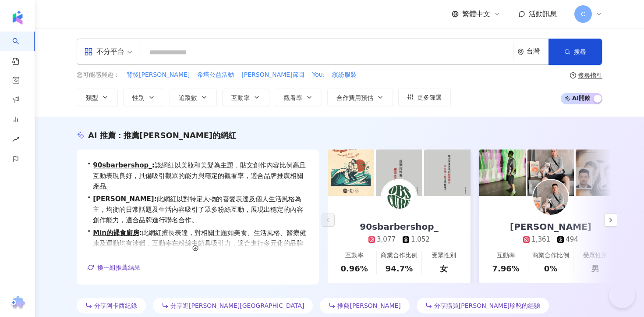  What do you see at coordinates (596, 268) in the screenshot?
I see `div: 男` at bounding box center [596, 268].